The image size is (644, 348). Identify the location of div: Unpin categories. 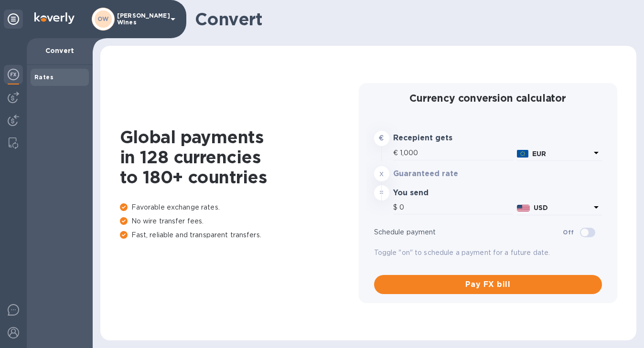
(13, 19).